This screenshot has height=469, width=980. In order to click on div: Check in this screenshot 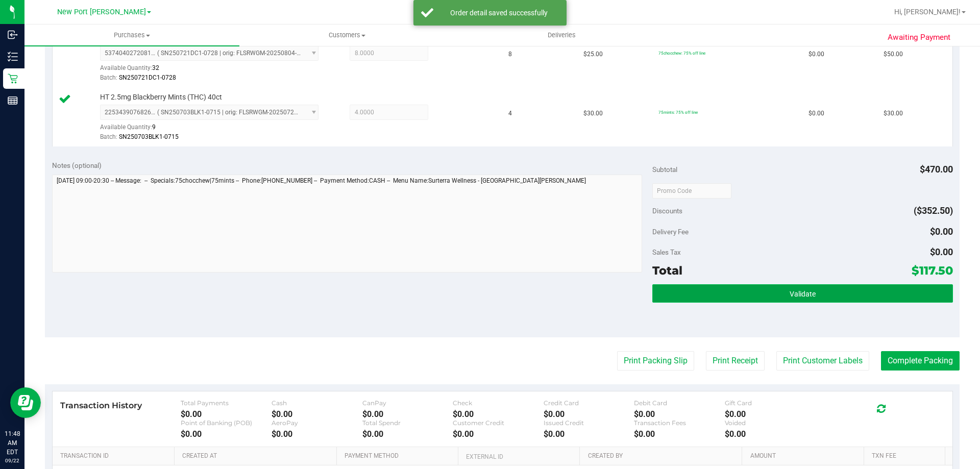, I will do `click(498, 403)`.